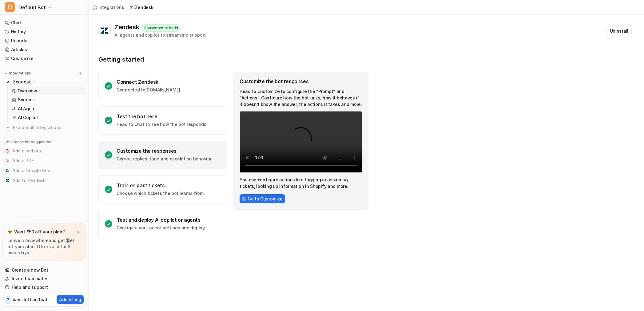 Image resolution: width=644 pixels, height=311 pixels. Describe the element at coordinates (44, 287) in the screenshot. I see `a: Help and support` at that location.